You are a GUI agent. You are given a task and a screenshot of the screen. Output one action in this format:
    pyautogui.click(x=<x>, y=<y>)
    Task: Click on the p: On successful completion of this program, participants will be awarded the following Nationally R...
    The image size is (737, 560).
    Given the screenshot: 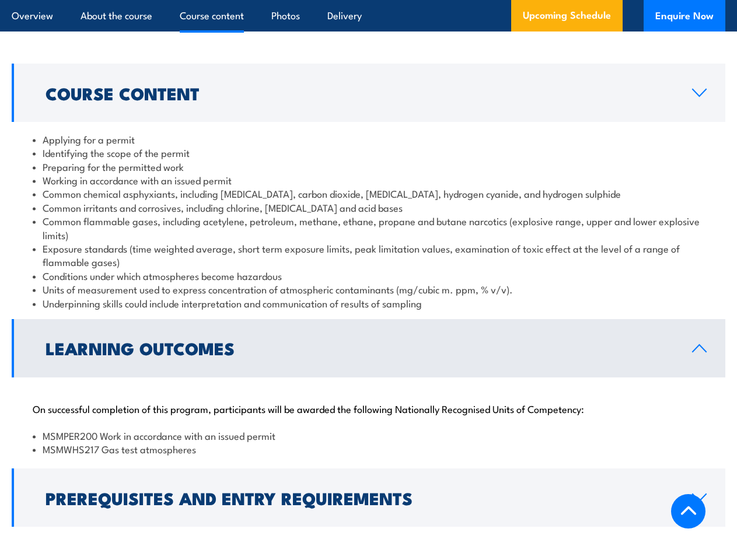 What is the action you would take?
    pyautogui.click(x=368, y=409)
    